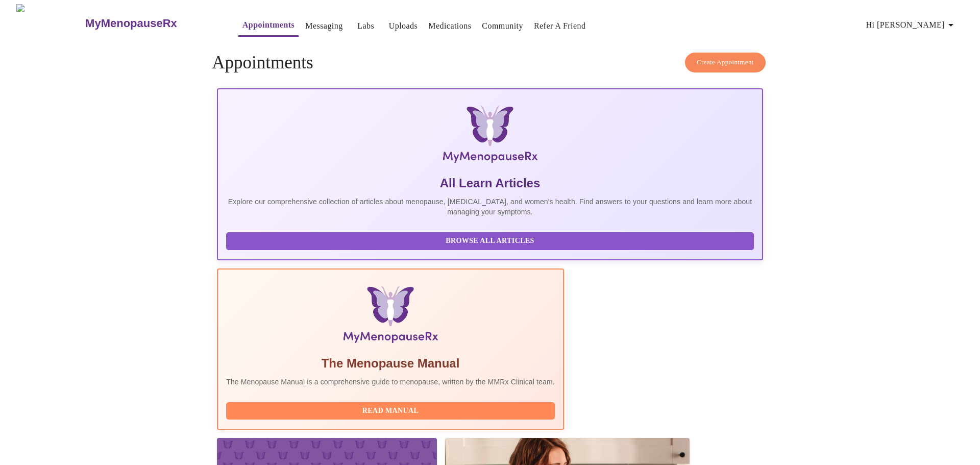 The image size is (980, 465). What do you see at coordinates (404, 26) in the screenshot?
I see `a: Uploads` at bounding box center [404, 26].